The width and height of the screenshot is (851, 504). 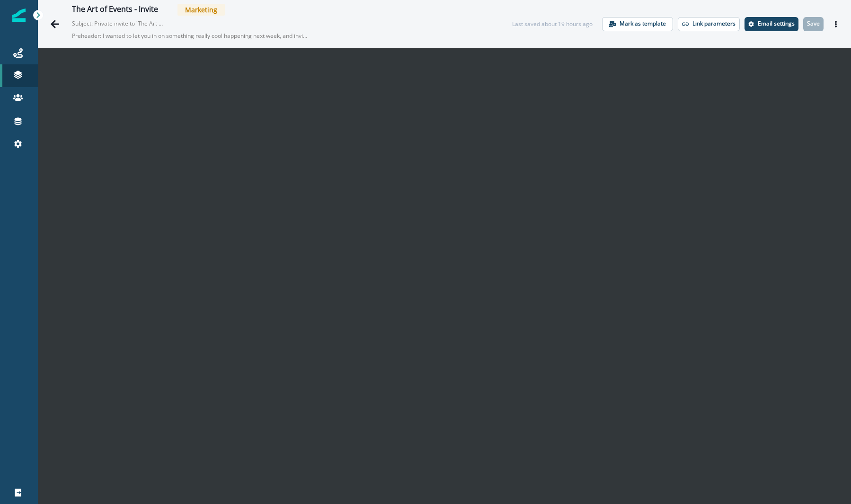 What do you see at coordinates (201, 10) in the screenshot?
I see `span: Marketing` at bounding box center [201, 10].